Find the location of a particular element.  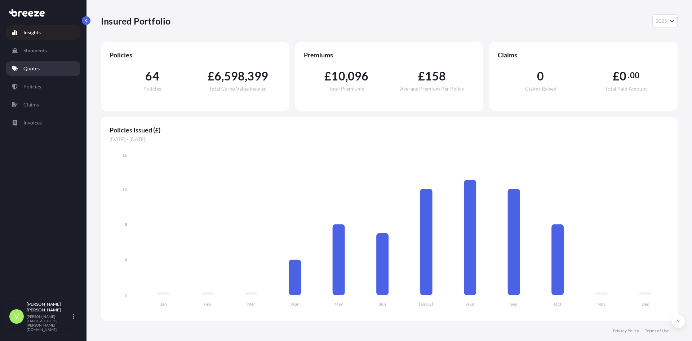

tspan: Jun is located at coordinates (383, 304).